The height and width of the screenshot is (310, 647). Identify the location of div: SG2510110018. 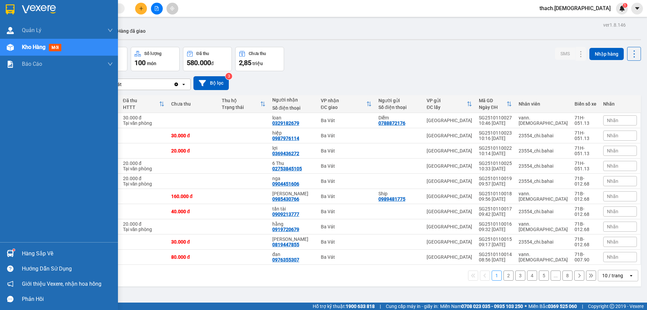
(495, 193).